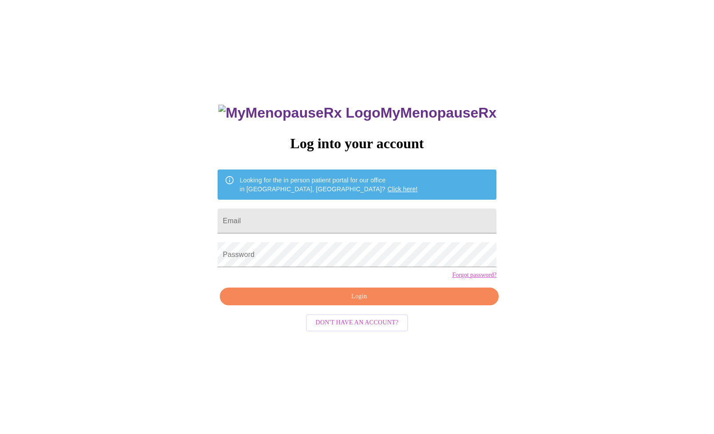  What do you see at coordinates (359, 297) in the screenshot?
I see `span: Login` at bounding box center [359, 297].